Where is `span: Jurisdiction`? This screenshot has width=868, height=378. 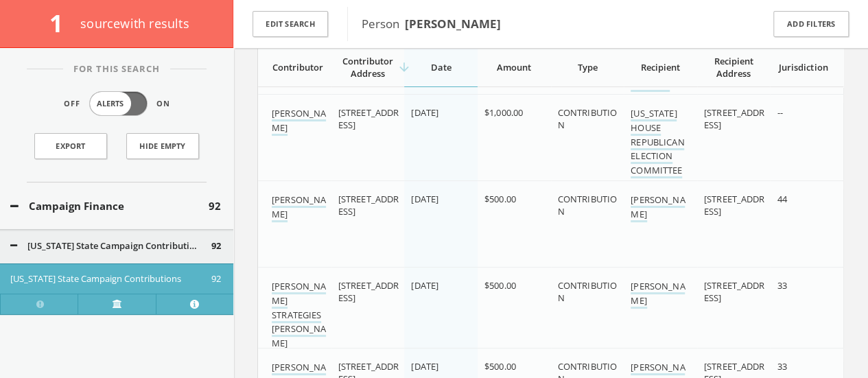
span: Jurisdiction is located at coordinates (803, 67).